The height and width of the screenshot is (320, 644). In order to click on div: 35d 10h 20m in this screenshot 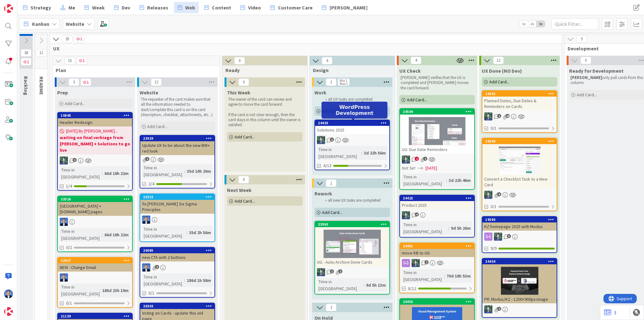, I will do `click(199, 171)`.